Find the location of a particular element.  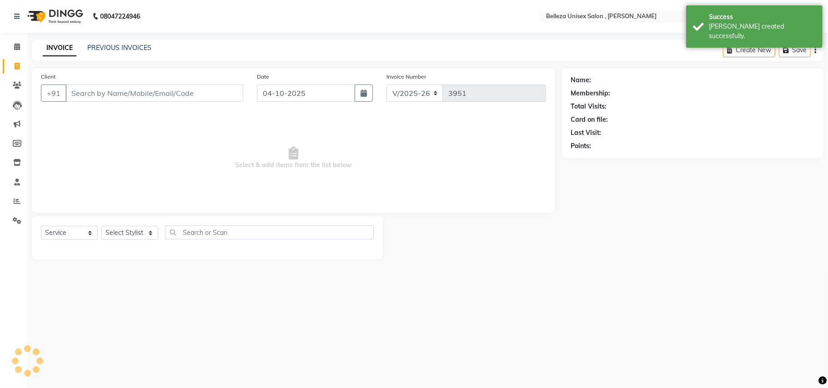

div: Total Visits: is located at coordinates (589, 106).